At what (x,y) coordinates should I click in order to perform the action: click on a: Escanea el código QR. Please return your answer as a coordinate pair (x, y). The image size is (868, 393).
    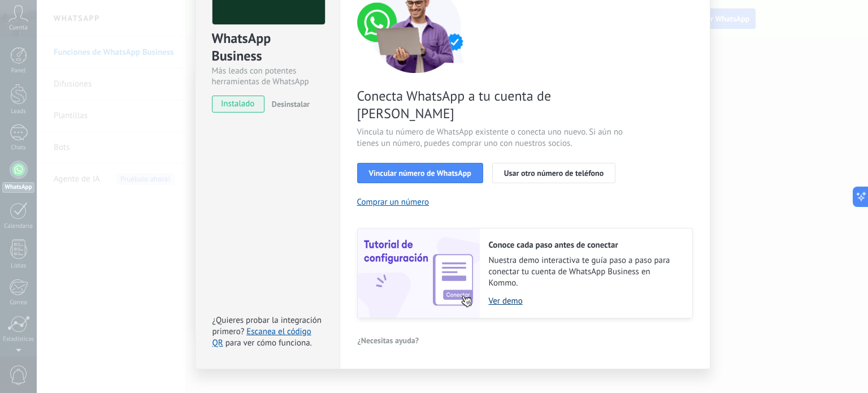
    Looking at the image, I should click on (262, 337).